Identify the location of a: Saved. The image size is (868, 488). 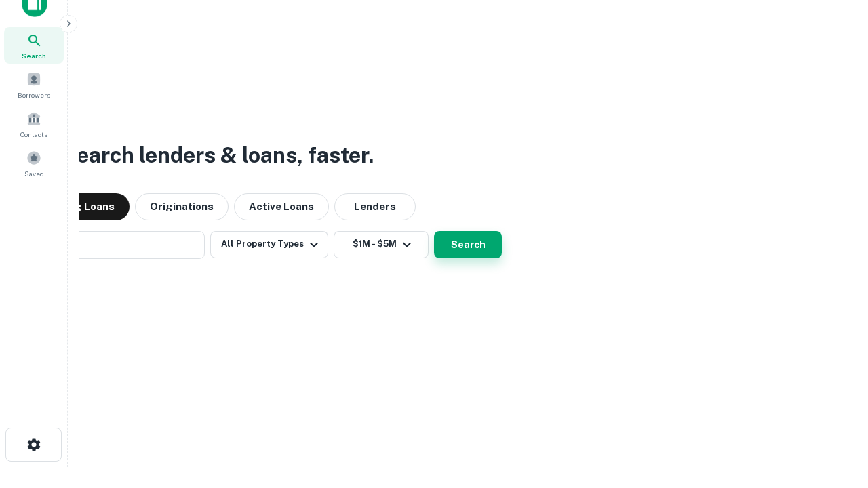
(34, 164).